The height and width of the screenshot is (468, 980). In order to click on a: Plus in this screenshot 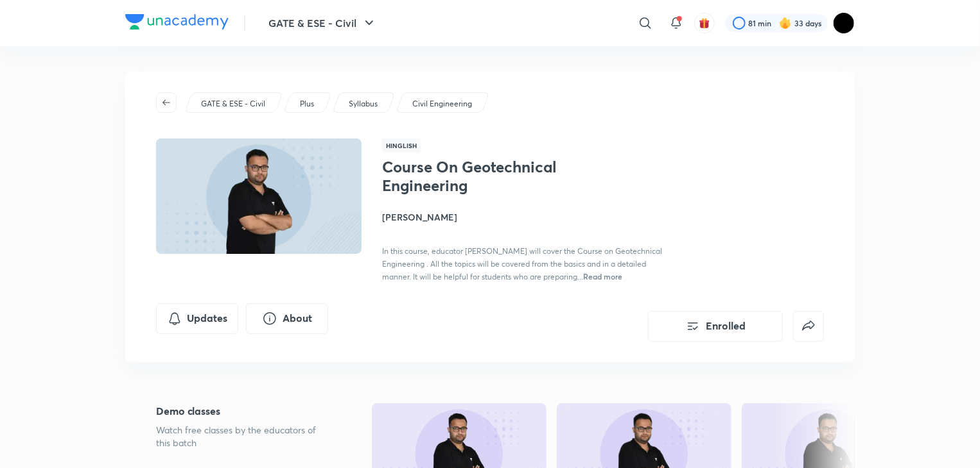, I will do `click(307, 104)`.